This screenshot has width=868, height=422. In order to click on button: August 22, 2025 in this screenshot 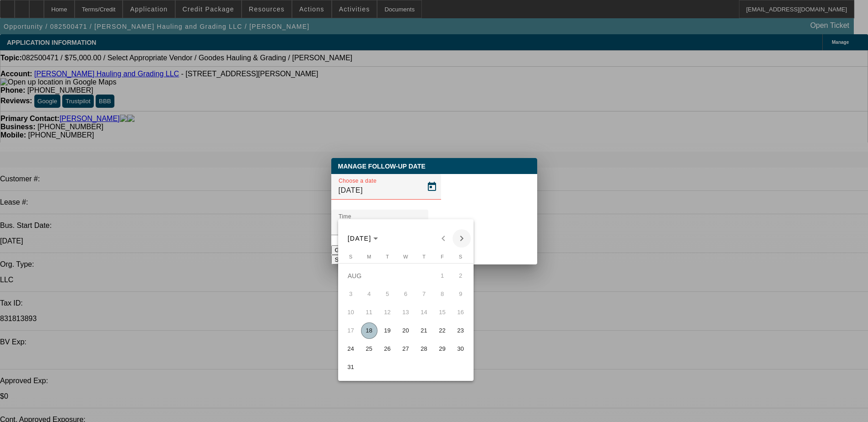, I will do `click(442, 331)`.